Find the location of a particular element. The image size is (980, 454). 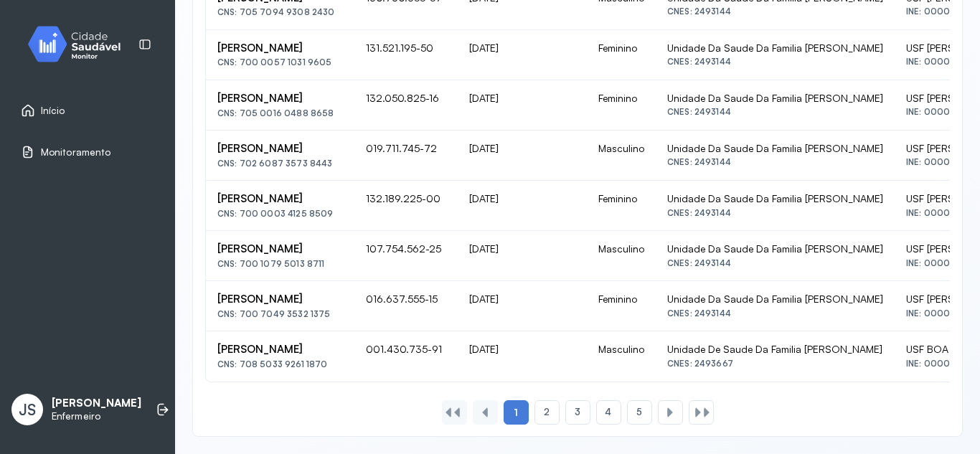

span: Início is located at coordinates (53, 111).